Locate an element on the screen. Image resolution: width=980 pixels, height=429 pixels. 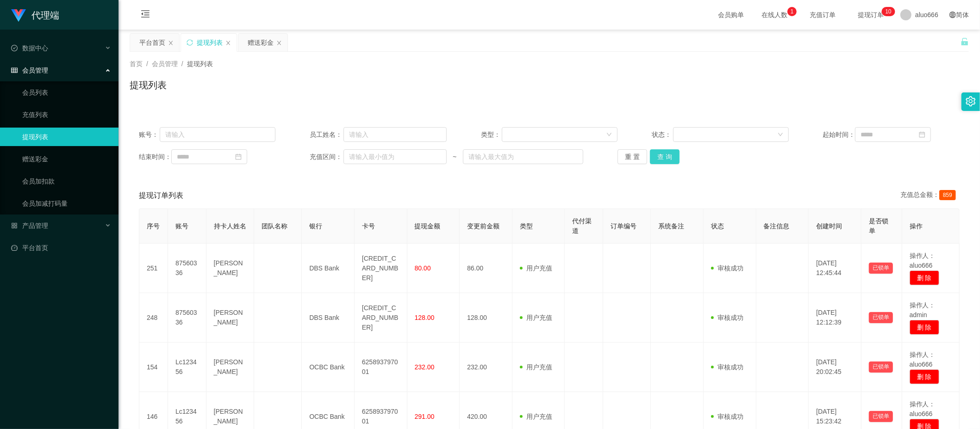
a: 图标: dashboard平台首页 is located at coordinates (61, 248).